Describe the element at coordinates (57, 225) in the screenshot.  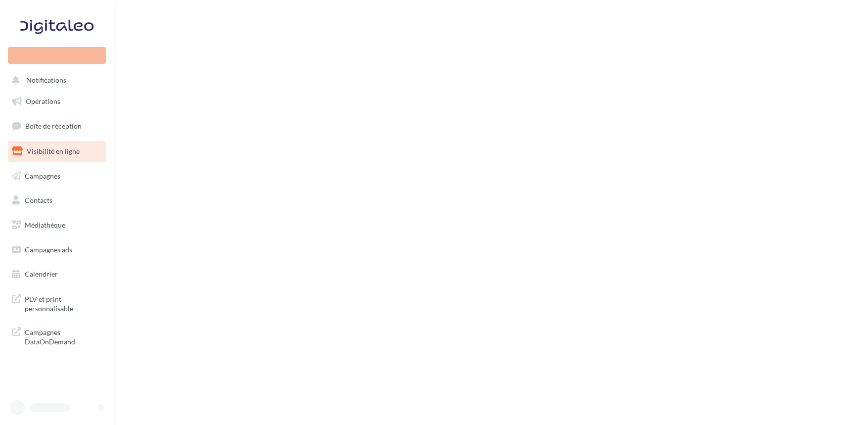
I see `a: Médiathèque` at that location.